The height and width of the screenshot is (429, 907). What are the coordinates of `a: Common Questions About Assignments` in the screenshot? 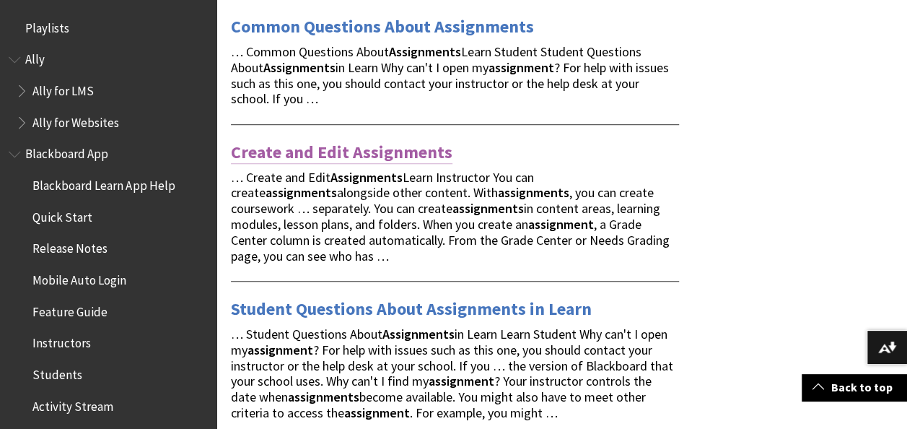 It's located at (383, 27).